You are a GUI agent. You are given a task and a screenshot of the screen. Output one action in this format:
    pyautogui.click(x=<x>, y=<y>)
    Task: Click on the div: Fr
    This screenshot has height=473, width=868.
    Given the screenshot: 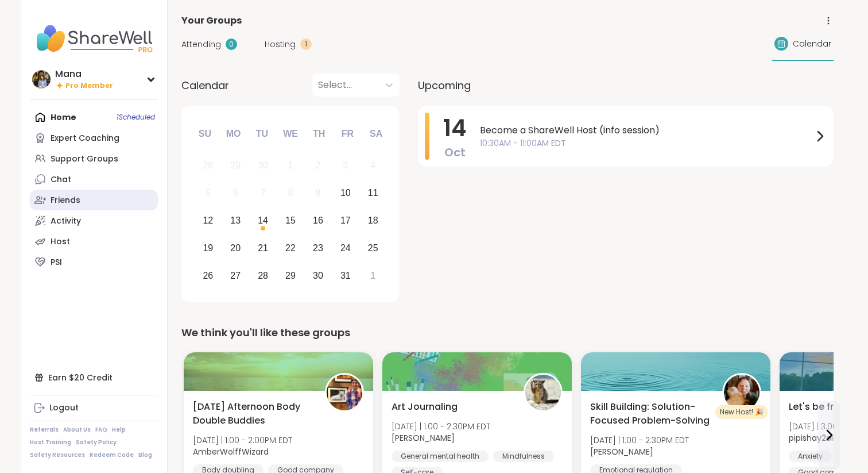 What is the action you would take?
    pyautogui.click(x=347, y=134)
    